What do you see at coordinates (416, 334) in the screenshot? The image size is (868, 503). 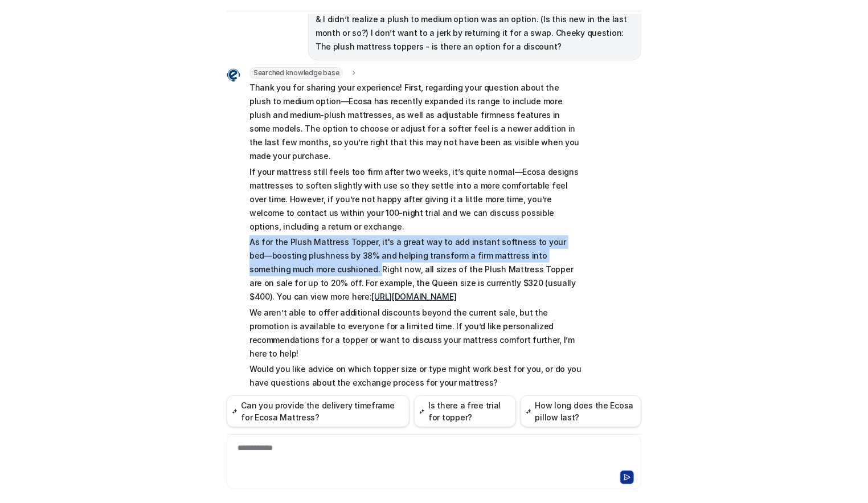 I see `p: We aren’t able to offer additional discounts beyond the current sale, but the promotion is availa...` at bounding box center [416, 334].